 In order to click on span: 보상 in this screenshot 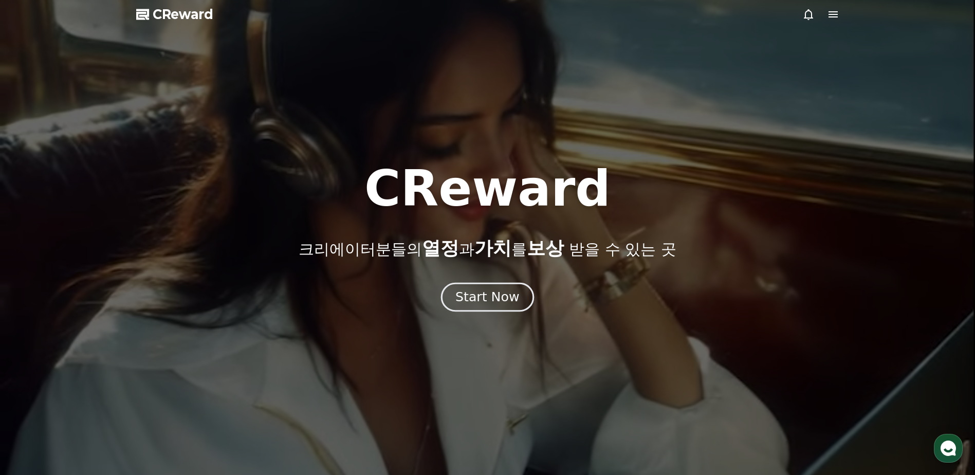, I will do `click(545, 248)`.